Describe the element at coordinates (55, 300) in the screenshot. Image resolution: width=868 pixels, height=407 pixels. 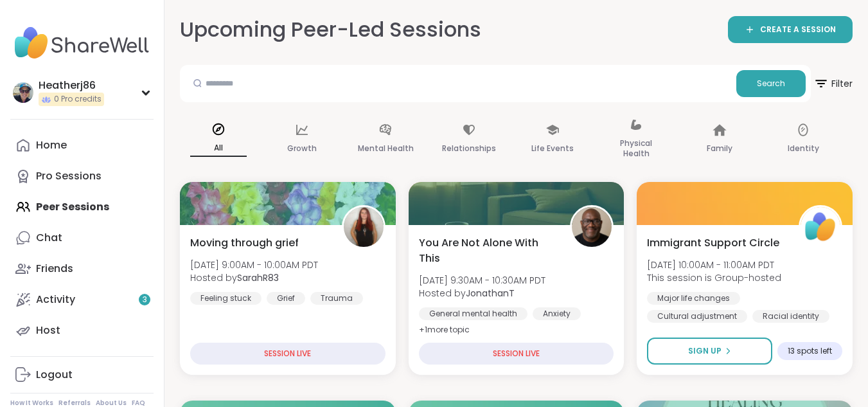
I see `div: Activity` at that location.